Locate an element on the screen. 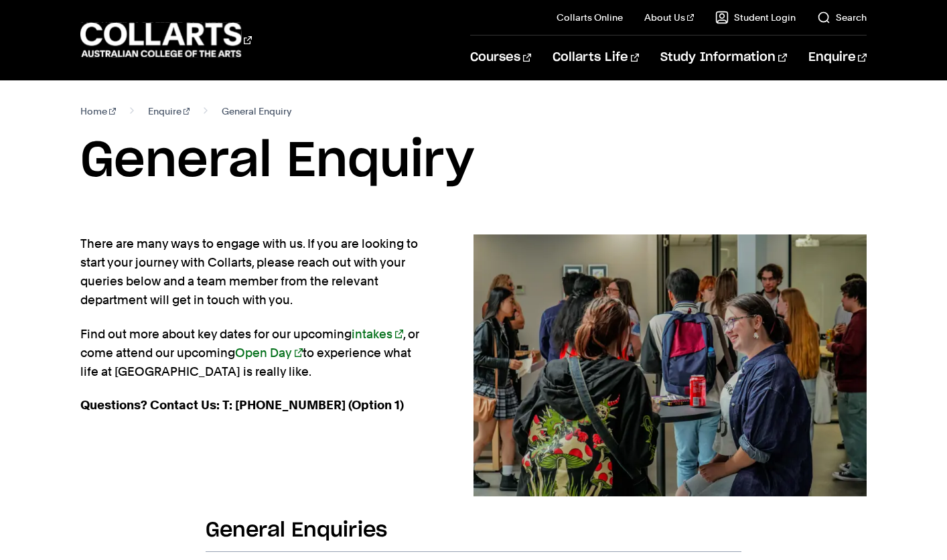  a: About Us is located at coordinates (670, 17).